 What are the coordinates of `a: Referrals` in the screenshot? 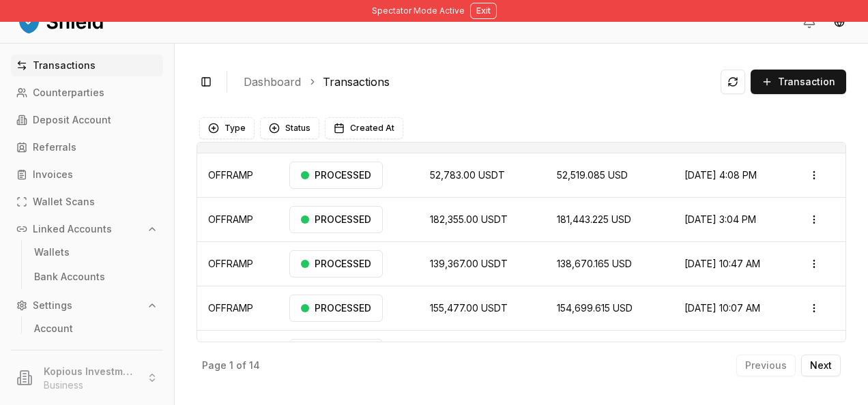 It's located at (86, 147).